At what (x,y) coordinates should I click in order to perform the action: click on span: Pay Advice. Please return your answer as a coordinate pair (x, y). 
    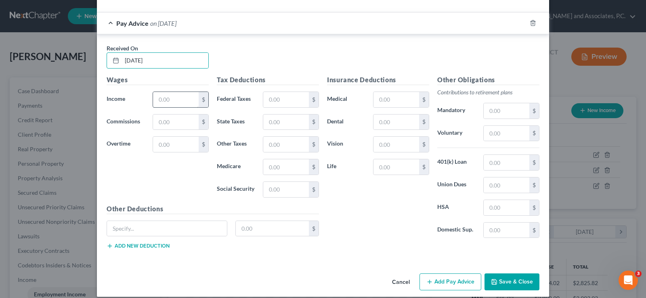
    Looking at the image, I should click on (132, 23).